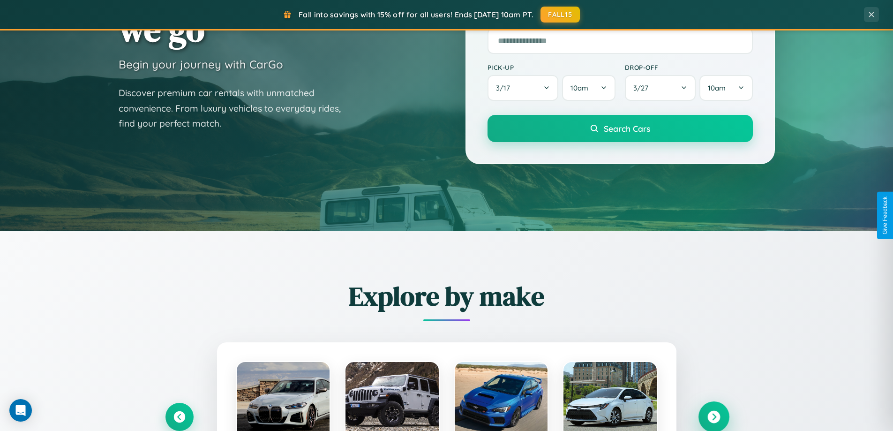 This screenshot has width=893, height=431. I want to click on div: Give Feedback, so click(885, 215).